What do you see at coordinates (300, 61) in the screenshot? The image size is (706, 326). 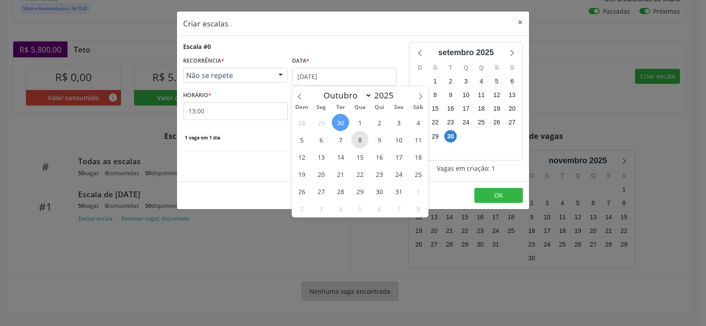 I see `label: Data` at bounding box center [300, 61].